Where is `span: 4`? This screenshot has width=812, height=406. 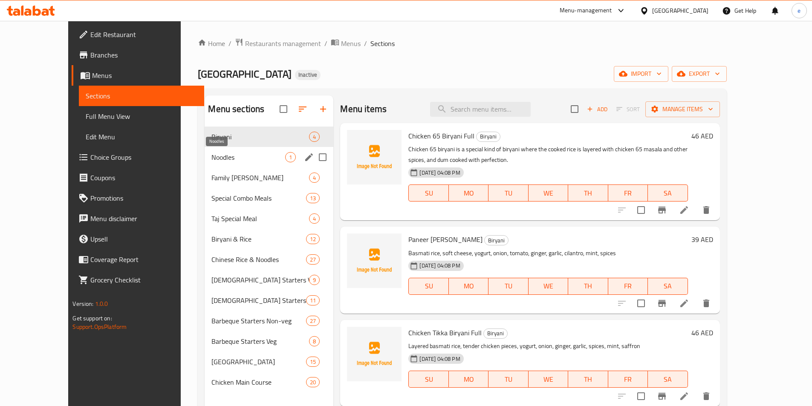
span: 4 is located at coordinates (314, 219).